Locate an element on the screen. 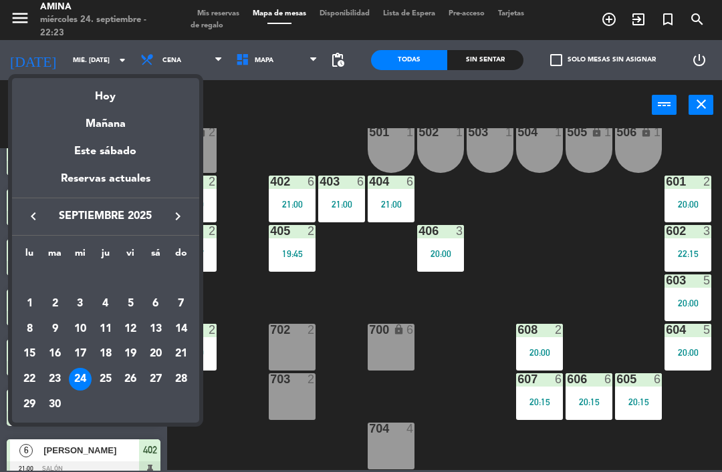 Image resolution: width=722 pixels, height=472 pixels. div: Mañana is located at coordinates (106, 119).